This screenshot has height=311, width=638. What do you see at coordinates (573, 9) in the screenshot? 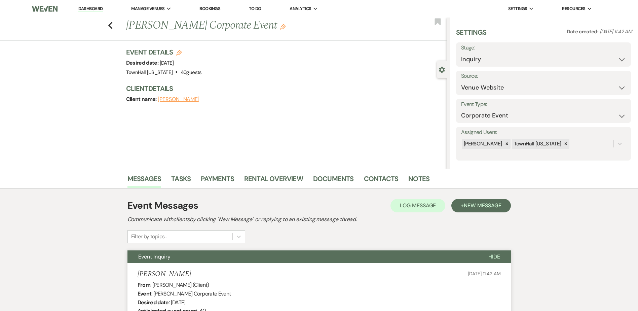
I see `span: Resources` at bounding box center [573, 9].